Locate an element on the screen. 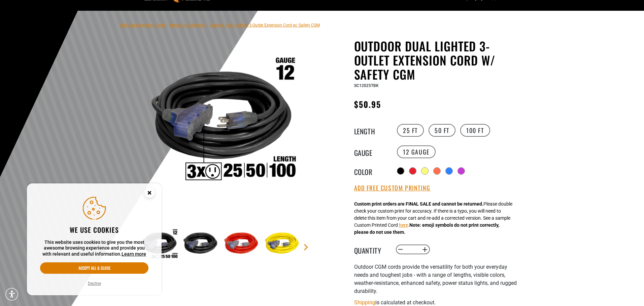  span: Outdoor Dual Lighted 3-Outlet Extension Cord w/ Safety CGM is located at coordinates (265, 25).